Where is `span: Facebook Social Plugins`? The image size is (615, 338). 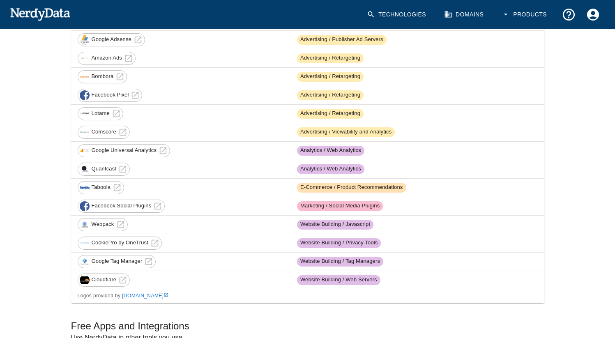
span: Facebook Social Plugins is located at coordinates (122, 206).